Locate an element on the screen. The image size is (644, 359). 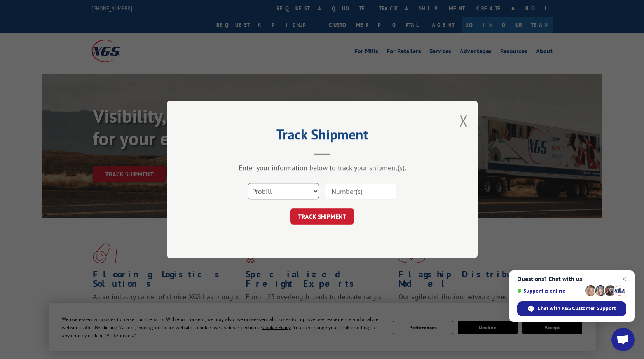
div: Chat with XGS Customer Support is located at coordinates (572, 309).